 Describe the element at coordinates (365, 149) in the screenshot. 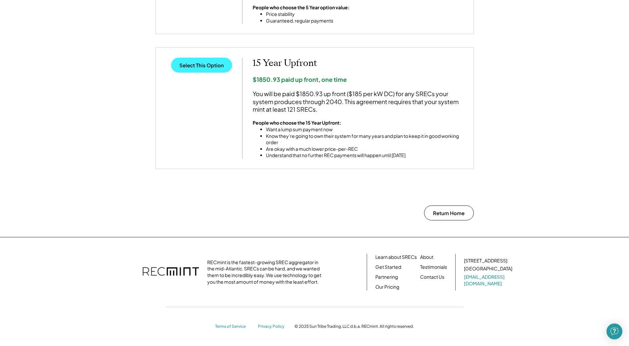

I see `li: Are okay with a much lower price-per-REC` at that location.